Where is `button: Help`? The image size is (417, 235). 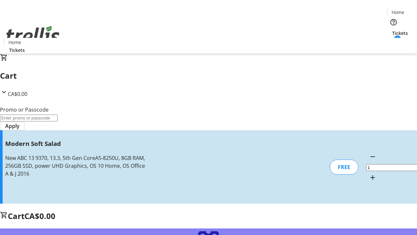 button: Help is located at coordinates (394, 22).